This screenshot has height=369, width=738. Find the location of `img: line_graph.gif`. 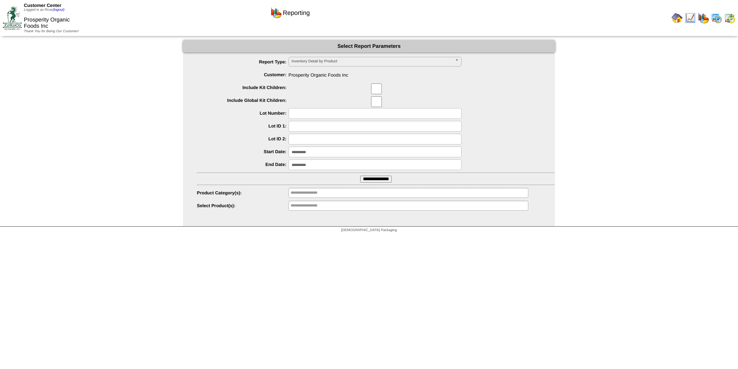

img: line_graph.gif is located at coordinates (690, 18).